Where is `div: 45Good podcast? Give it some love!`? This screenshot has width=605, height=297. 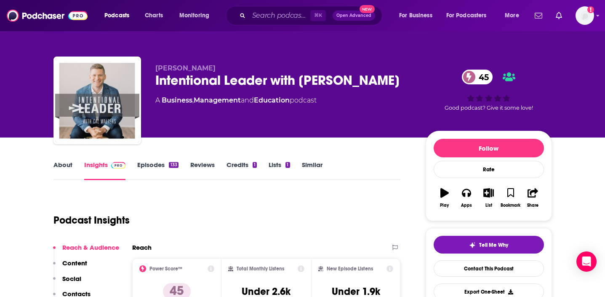
div: 45Good podcast? Give it some love! is located at coordinates (489, 90).